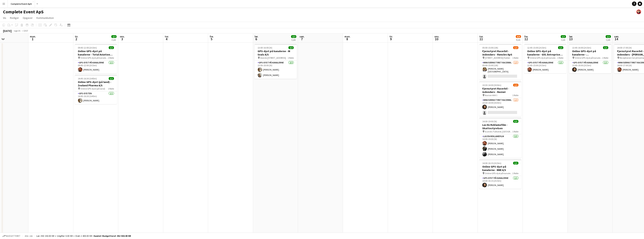  I want to click on span: ons., so click(122, 37).